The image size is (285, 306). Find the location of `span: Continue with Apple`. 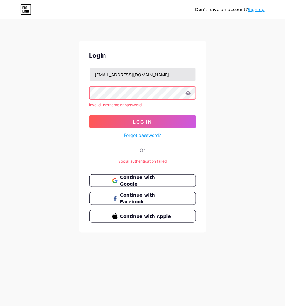

span: Continue with Apple is located at coordinates (146, 217).